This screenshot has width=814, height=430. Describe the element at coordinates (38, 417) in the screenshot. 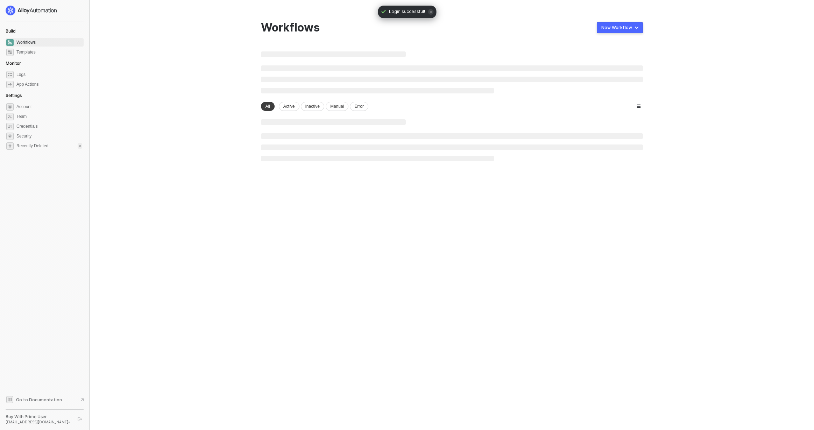

I see `div: Buy With Prime User` at that location.